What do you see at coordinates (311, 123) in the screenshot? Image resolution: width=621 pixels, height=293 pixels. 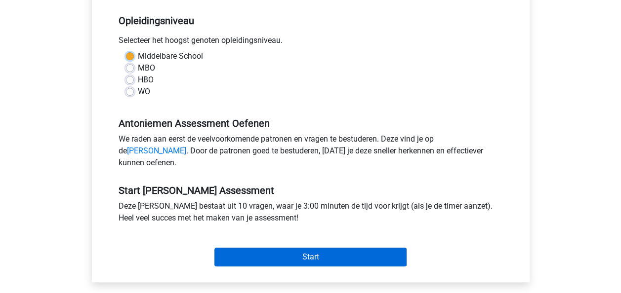 I see `h5: Antoniemen Assessment Oefenen` at bounding box center [311, 123].